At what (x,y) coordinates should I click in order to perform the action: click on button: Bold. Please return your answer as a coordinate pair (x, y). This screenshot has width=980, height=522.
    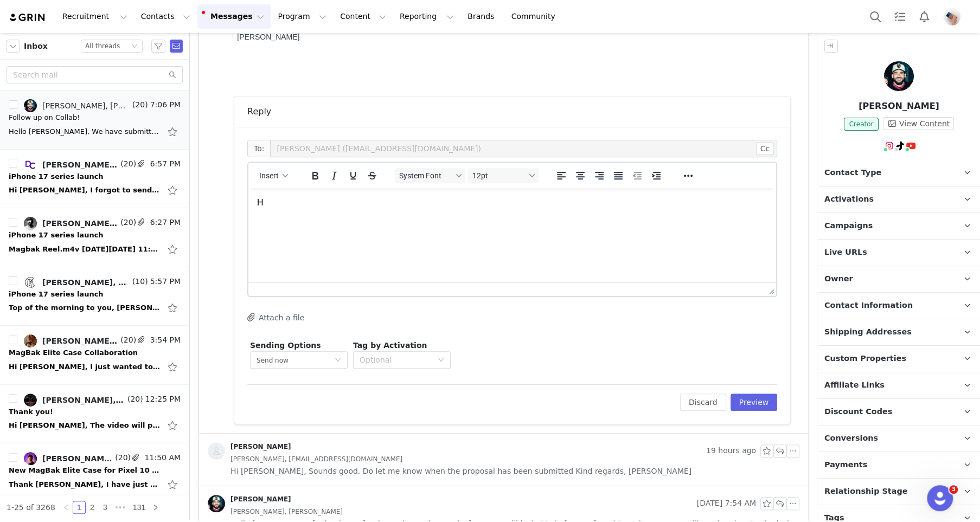
    Looking at the image, I should click on (315, 176).